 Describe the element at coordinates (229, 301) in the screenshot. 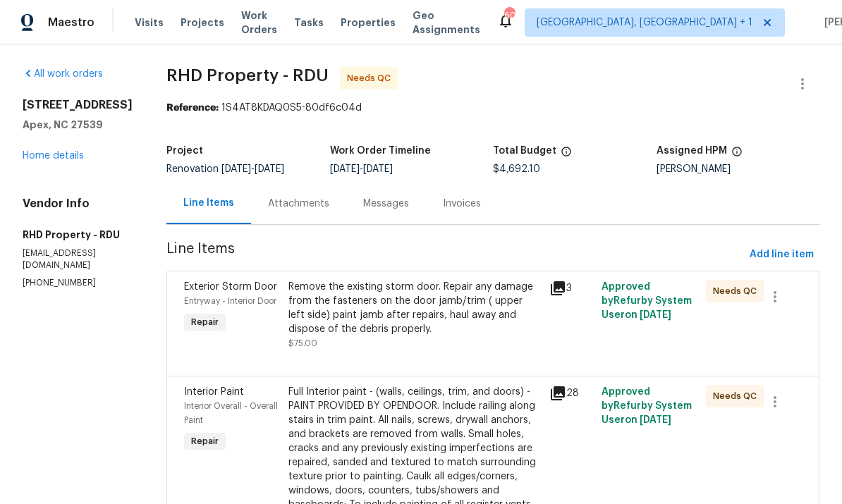

I see `span: Entryway - Interior Door` at that location.